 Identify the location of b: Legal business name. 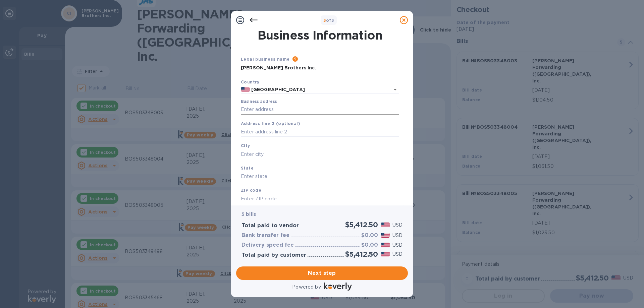
(265, 59).